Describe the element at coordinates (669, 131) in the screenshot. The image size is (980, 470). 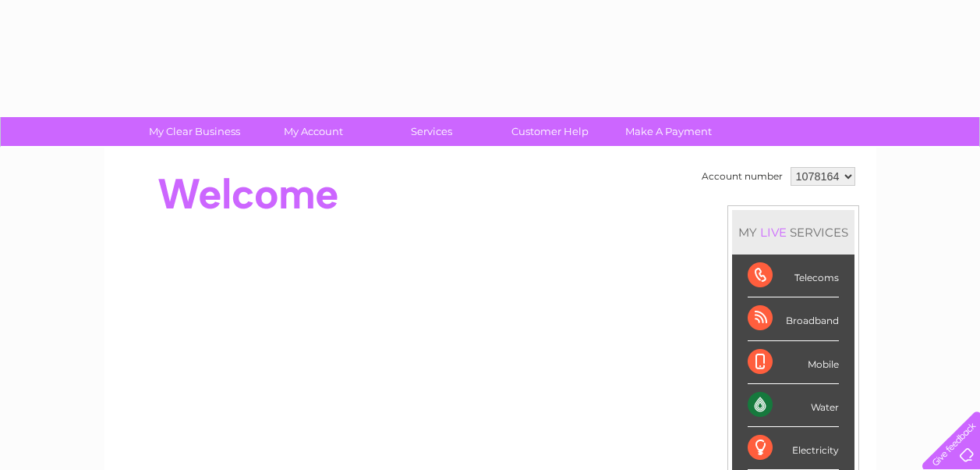
I see `a: Make A Payment` at that location.